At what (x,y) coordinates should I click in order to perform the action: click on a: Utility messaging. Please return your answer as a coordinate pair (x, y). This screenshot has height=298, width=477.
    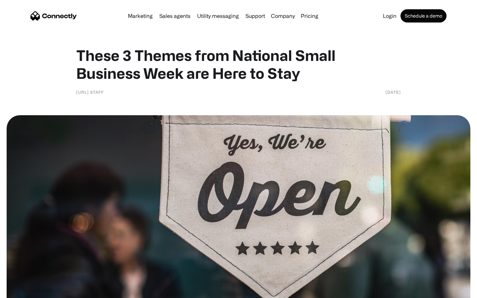
    Looking at the image, I should click on (218, 16).